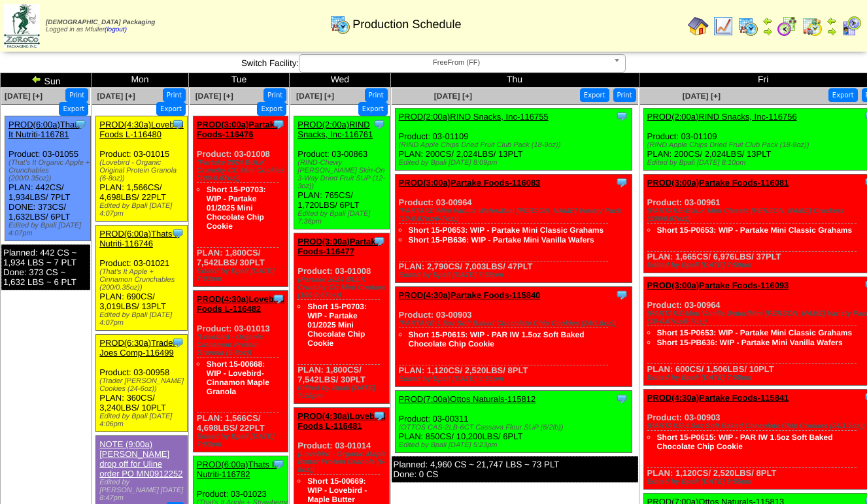 The height and width of the screenshot is (504, 867). Describe the element at coordinates (139, 239) in the screenshot. I see `a: PROD(6:00a)Thats It Nutriti-116746` at that location.